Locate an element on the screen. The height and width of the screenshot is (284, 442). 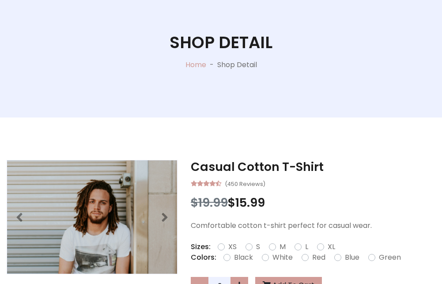
label: Green is located at coordinates (389, 257).